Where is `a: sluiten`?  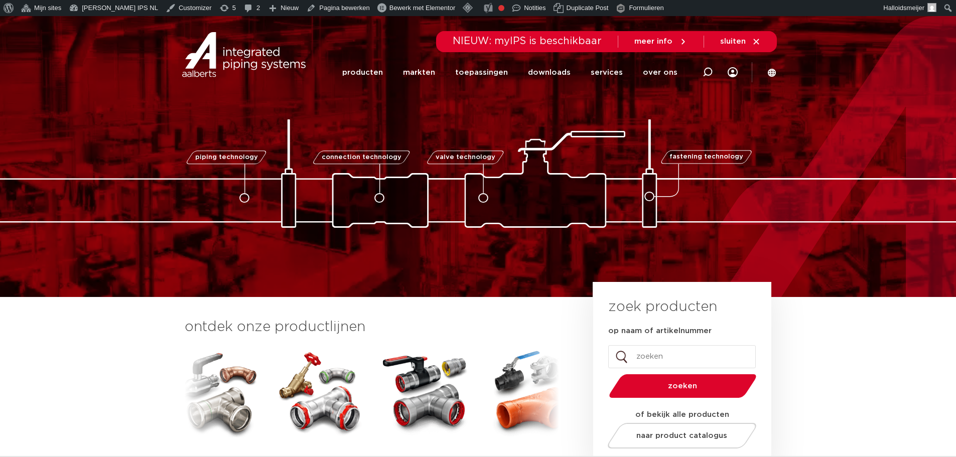
a: sluiten is located at coordinates (740, 42).